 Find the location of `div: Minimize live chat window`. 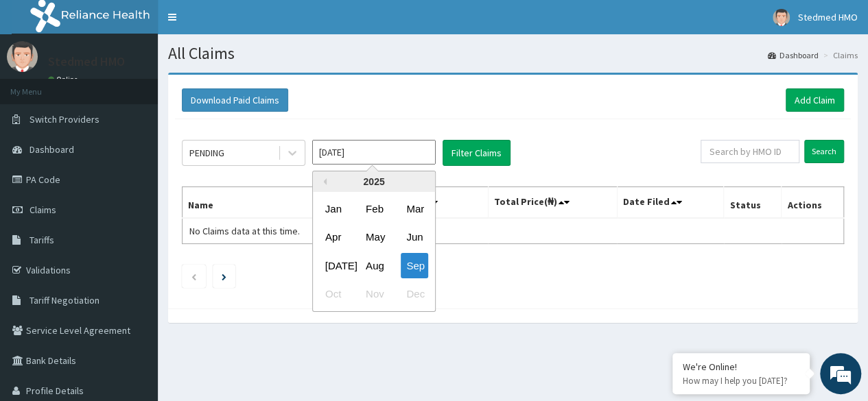

div: Minimize live chat window is located at coordinates (242, 24).